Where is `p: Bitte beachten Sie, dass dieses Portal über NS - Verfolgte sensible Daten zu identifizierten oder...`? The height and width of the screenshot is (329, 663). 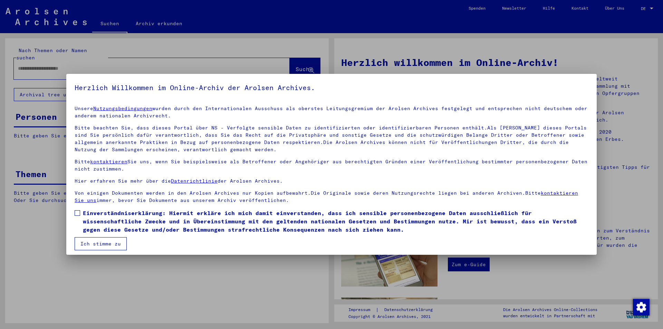 p: Bitte beachten Sie, dass dieses Portal über NS - Verfolgte sensible Daten zu identifizierten oder... is located at coordinates (331, 139).